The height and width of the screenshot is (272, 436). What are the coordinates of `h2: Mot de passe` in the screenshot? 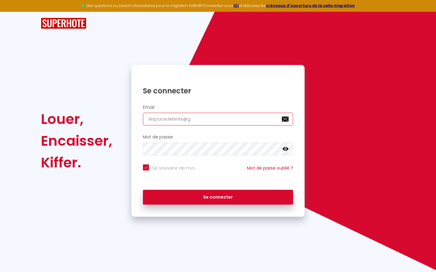 It's located at (218, 137).